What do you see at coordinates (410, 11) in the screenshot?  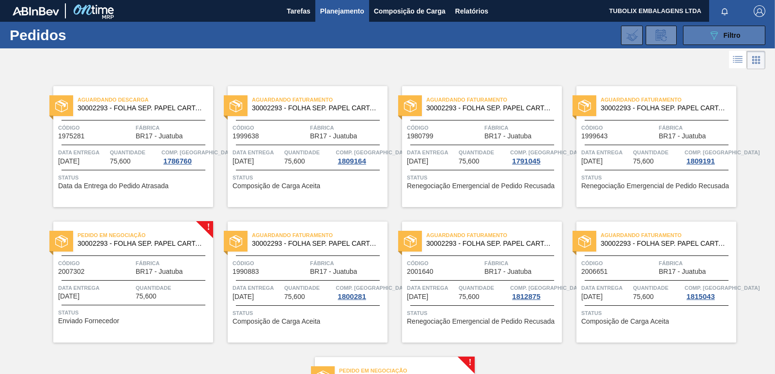 I see `span: Composição de Carga` at bounding box center [410, 11].